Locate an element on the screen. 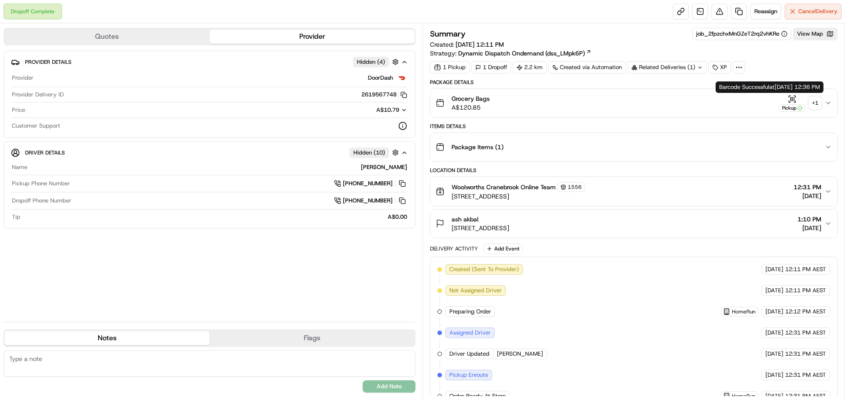  button: Provider is located at coordinates (312, 37).